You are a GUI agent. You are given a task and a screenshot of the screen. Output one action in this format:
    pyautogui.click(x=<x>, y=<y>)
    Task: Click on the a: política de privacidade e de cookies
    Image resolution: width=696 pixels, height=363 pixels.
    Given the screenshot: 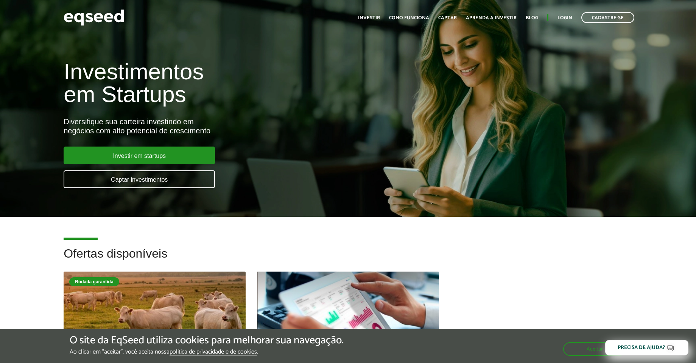 What is the action you would take?
    pyautogui.click(x=213, y=353)
    